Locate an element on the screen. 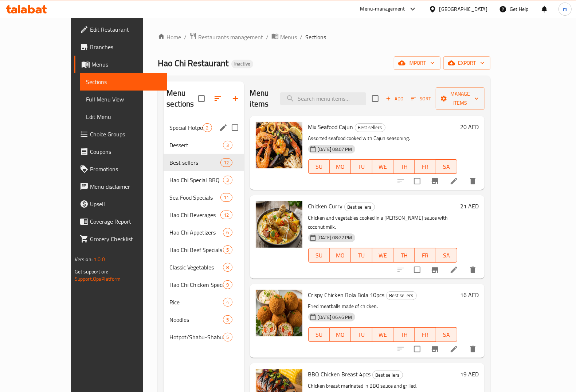 The image size is (576, 392). span: Edit Menu is located at coordinates (123, 116).